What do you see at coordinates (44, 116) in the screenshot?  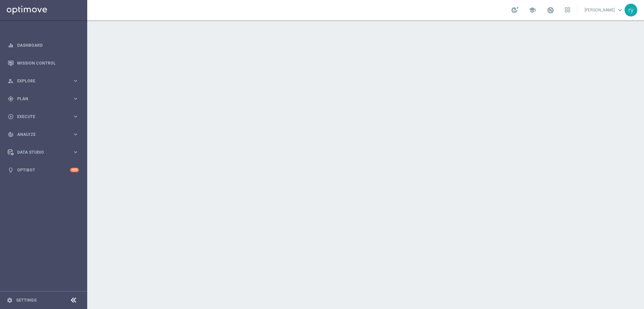 I see `button: play_circle_outline Execute keyboard_arrow_right` at bounding box center [44, 116].